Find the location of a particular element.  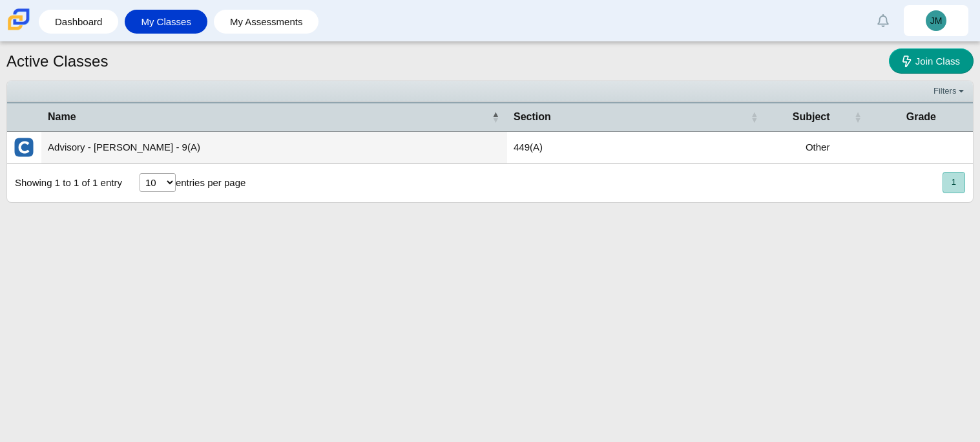

a: My Classes is located at coordinates (166, 21).